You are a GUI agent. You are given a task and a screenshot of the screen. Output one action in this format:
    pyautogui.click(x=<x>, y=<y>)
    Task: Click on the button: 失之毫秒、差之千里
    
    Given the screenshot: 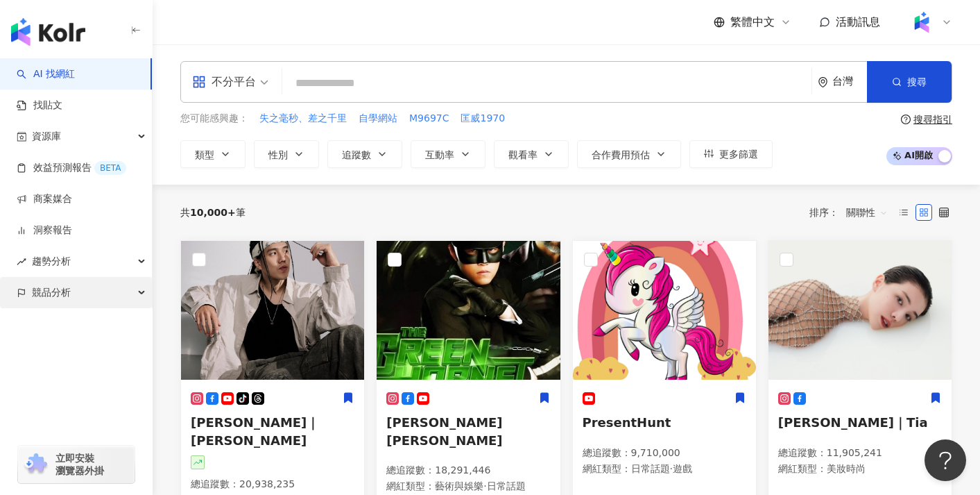 What is the action you would take?
    pyautogui.click(x=303, y=119)
    